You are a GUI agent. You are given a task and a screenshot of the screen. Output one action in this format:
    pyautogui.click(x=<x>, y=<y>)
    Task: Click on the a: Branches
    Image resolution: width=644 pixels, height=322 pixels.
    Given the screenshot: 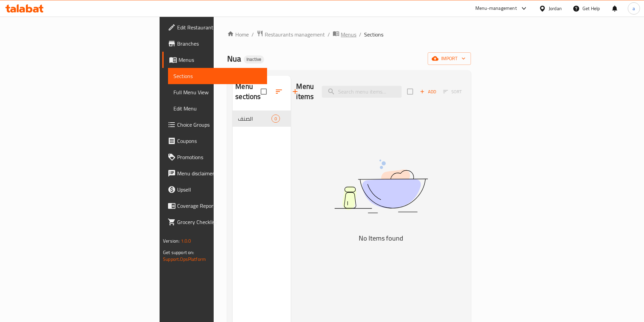 What is the action you would take?
    pyautogui.click(x=215, y=44)
    